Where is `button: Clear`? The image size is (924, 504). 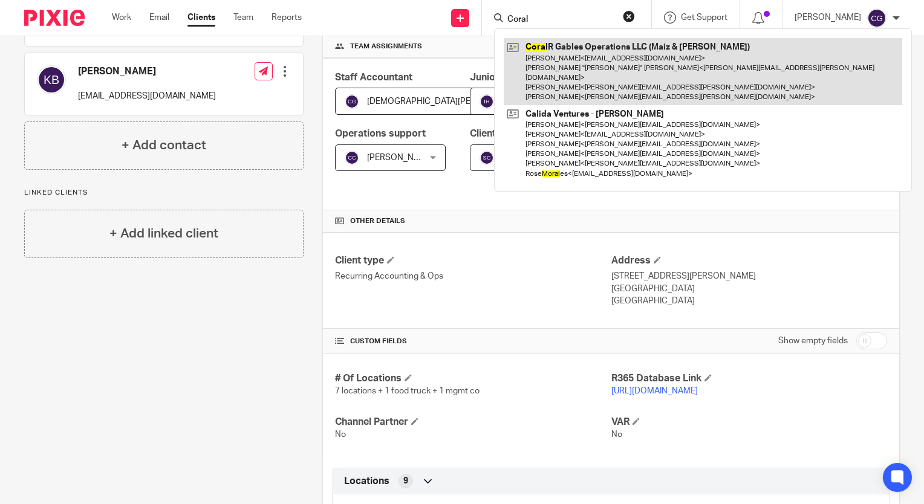 button: Clear is located at coordinates (629, 16).